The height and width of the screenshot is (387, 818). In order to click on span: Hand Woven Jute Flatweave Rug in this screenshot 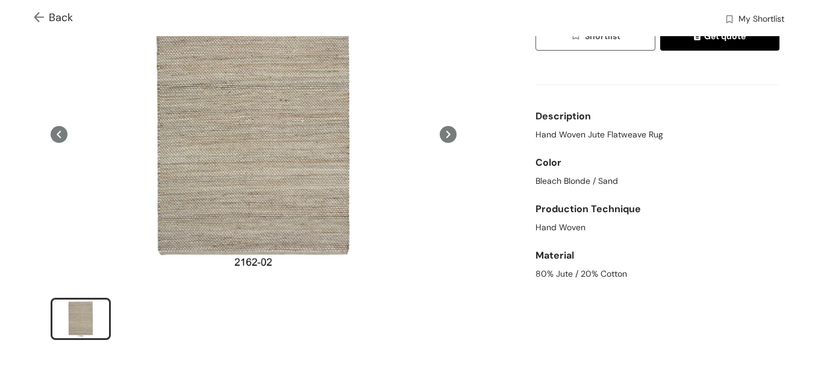, I will do `click(599, 134)`.